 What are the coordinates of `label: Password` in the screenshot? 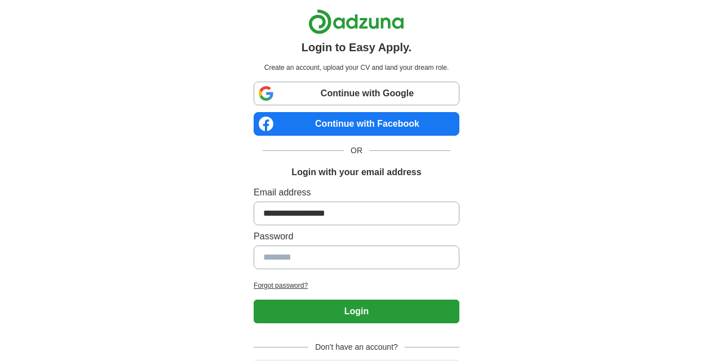 It's located at (356, 237).